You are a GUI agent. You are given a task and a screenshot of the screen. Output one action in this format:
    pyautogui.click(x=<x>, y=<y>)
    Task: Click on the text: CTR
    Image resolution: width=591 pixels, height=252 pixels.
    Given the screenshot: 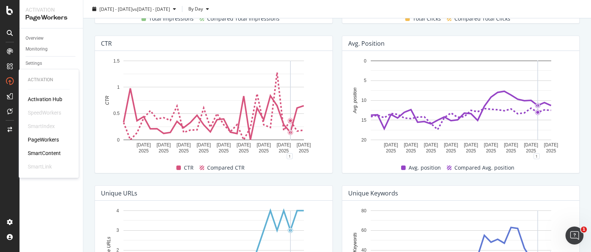 What is the action you would take?
    pyautogui.click(x=107, y=100)
    